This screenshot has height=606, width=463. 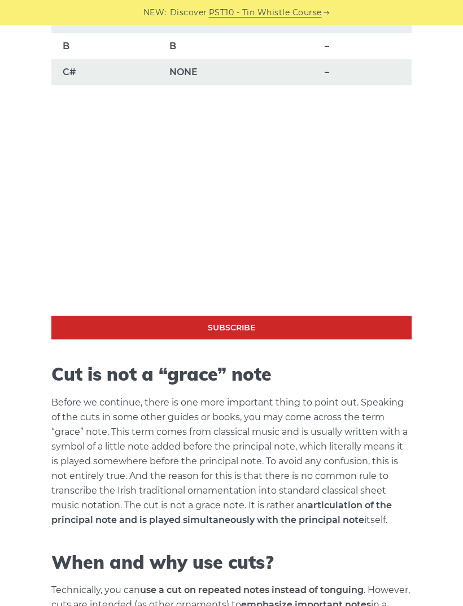 I want to click on strong: articulation of the principal note and is played simultaneously with the principal note, so click(x=221, y=512).